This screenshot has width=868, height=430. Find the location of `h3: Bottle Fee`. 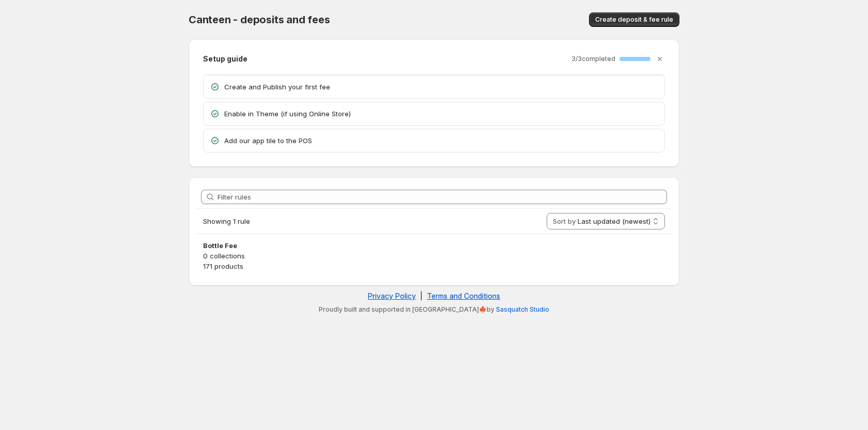

h3: Bottle Fee is located at coordinates (434, 245).